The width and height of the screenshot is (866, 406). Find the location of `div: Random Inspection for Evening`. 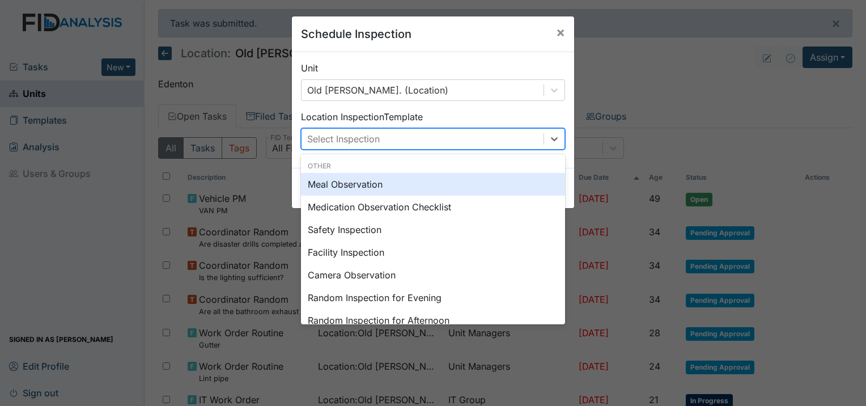

div: Random Inspection for Evening is located at coordinates (433, 298).